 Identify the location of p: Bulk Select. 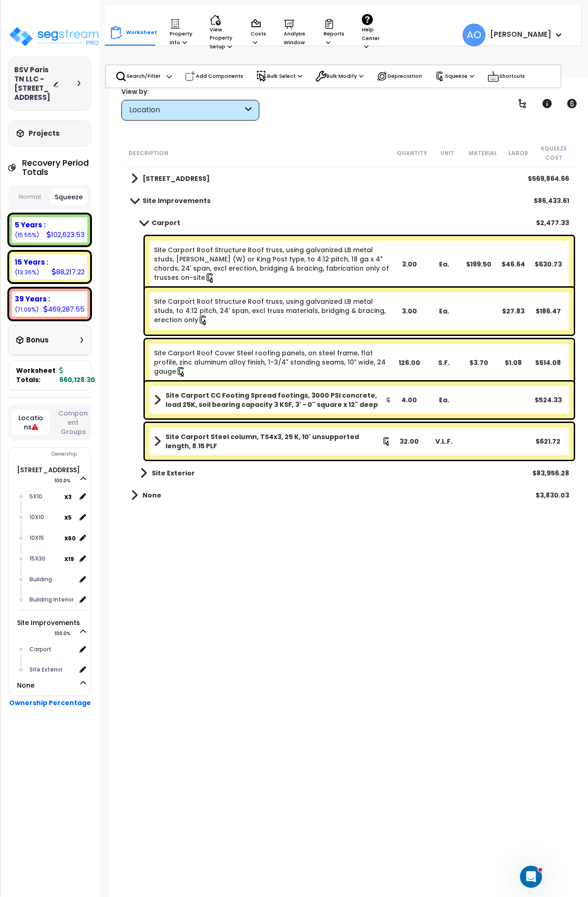
(279, 76).